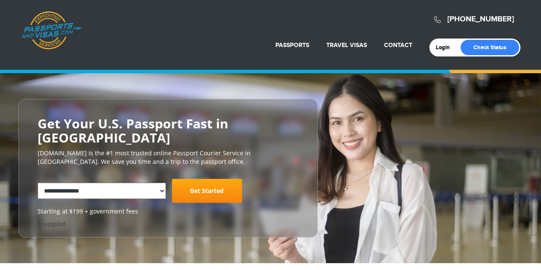  What do you see at coordinates (168, 211) in the screenshot?
I see `span: Starting at $199 + government fees` at bounding box center [168, 211].